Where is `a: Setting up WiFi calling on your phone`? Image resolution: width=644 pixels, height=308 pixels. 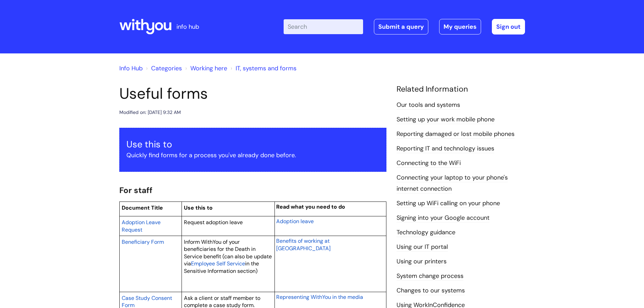
a: Setting up WiFi calling on your phone is located at coordinates (448, 203).